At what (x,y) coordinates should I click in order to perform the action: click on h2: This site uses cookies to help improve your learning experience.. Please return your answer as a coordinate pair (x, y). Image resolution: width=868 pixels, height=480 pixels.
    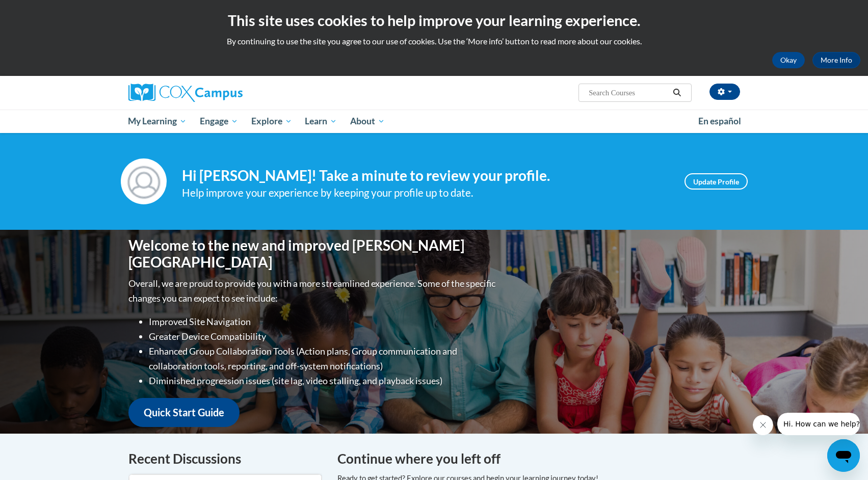
    Looking at the image, I should click on (434, 20).